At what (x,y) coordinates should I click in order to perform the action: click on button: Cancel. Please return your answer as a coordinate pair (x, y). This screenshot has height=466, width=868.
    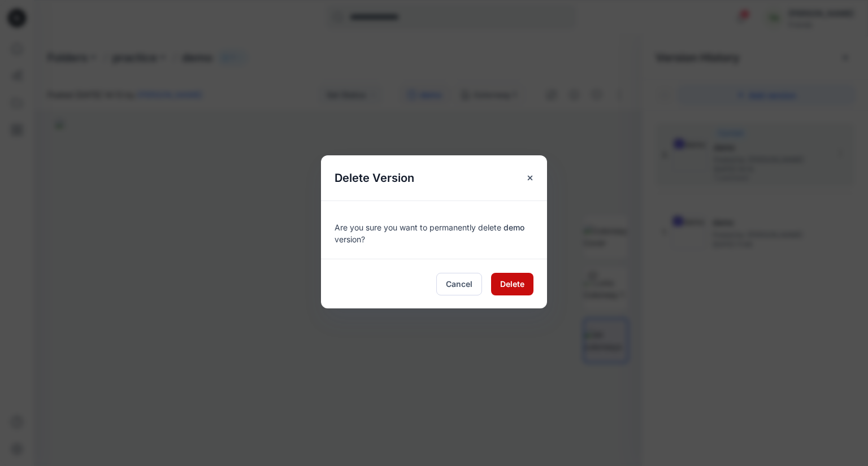
    Looking at the image, I should click on (459, 284).